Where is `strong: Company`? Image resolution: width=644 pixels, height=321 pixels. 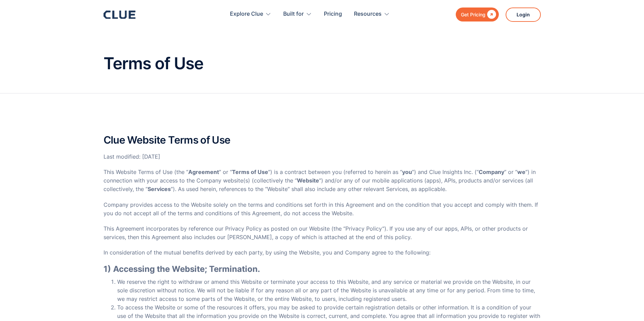 strong: Company is located at coordinates (491, 172).